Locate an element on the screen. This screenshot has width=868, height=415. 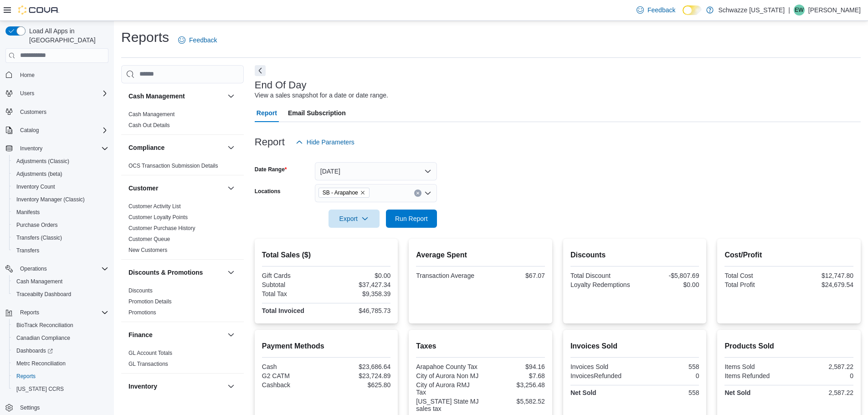
div: Total Discount is located at coordinates (601, 275).